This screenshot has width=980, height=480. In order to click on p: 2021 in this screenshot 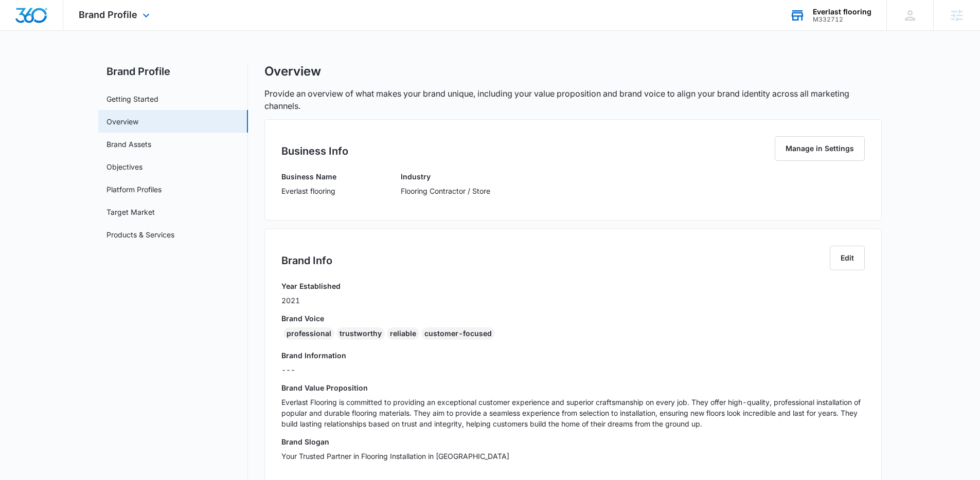, I will do `click(311, 301)`.